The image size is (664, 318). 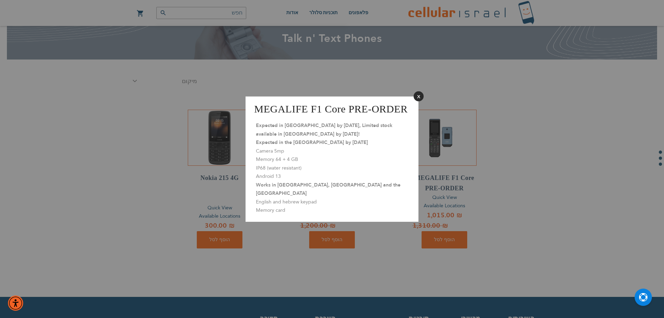 What do you see at coordinates (332, 168) in the screenshot?
I see `li: IP68 (water resistant)` at bounding box center [332, 168].